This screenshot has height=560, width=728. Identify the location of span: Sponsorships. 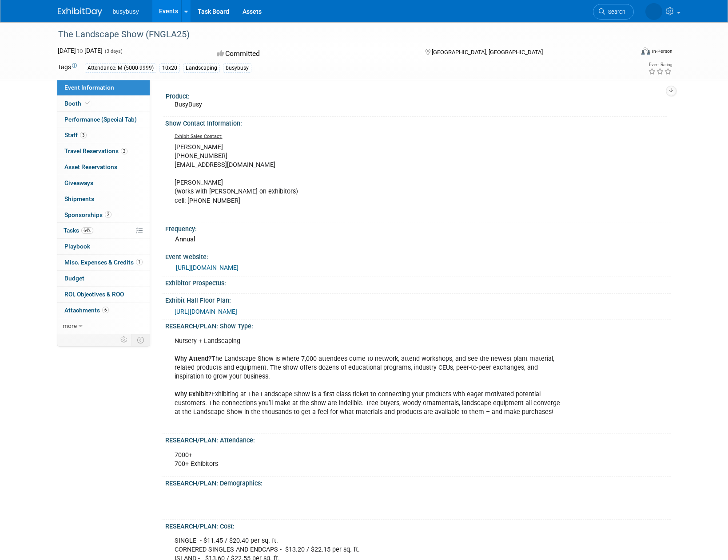
(88, 215).